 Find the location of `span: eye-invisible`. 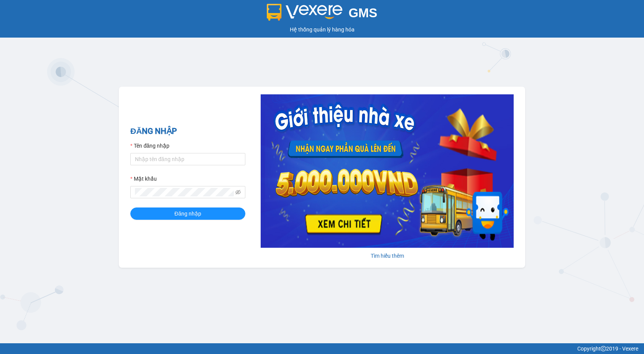

span: eye-invisible is located at coordinates (238, 192).